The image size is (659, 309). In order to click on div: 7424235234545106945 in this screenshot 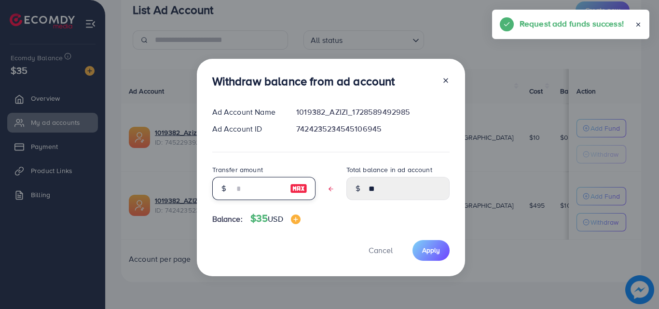, I will do `click(372, 129)`.